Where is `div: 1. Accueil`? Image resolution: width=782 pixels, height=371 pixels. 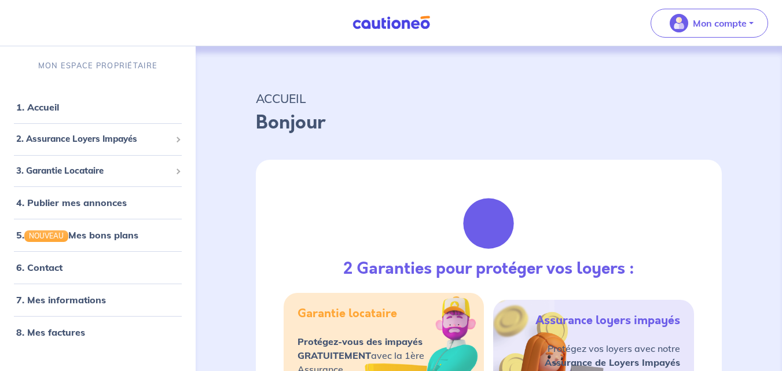 div: 1. Accueil is located at coordinates (98, 107).